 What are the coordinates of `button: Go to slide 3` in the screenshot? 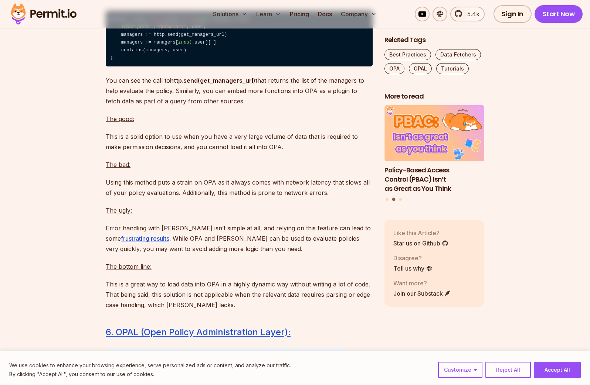 It's located at (400, 199).